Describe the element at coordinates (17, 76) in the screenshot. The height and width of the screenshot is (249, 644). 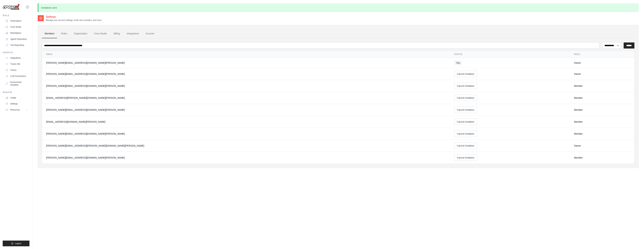
I see `a: LLM Connections` at that location.